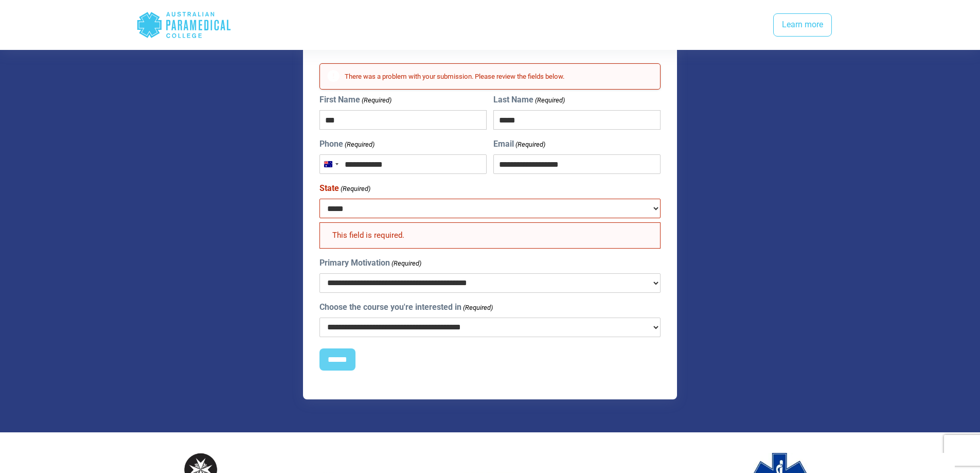 The image size is (980, 473). Describe the element at coordinates (345, 188) in the screenshot. I see `label: State` at that location.